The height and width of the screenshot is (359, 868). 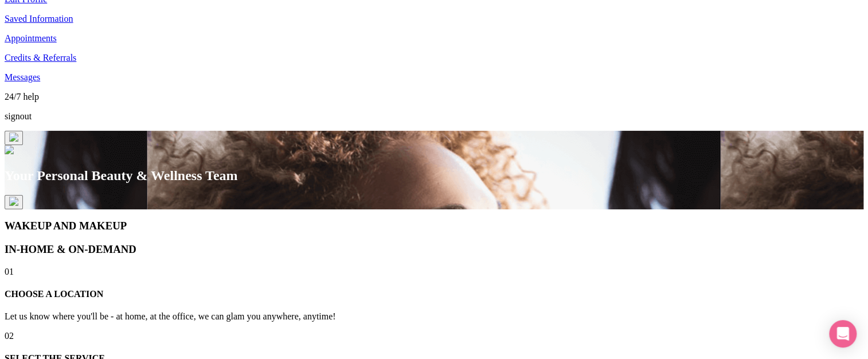 I want to click on span: IN-HOME & ON-DEMAND, so click(x=71, y=249).